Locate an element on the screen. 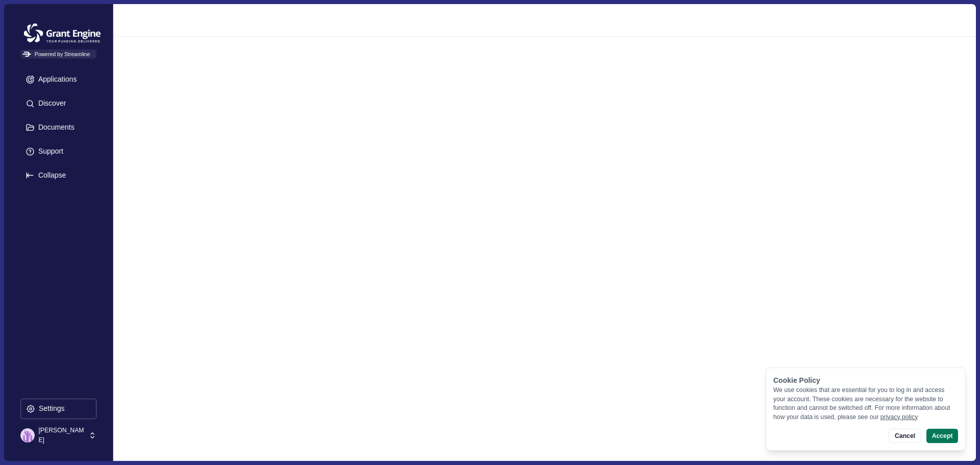 The width and height of the screenshot is (980, 465). span: Powered by Streamline is located at coordinates (58, 54).